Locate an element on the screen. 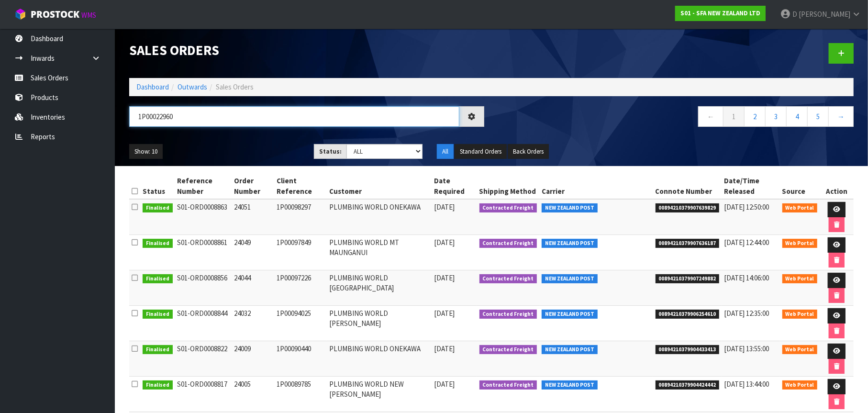 This screenshot has height=413, width=868. a: 4 is located at coordinates (797, 116).